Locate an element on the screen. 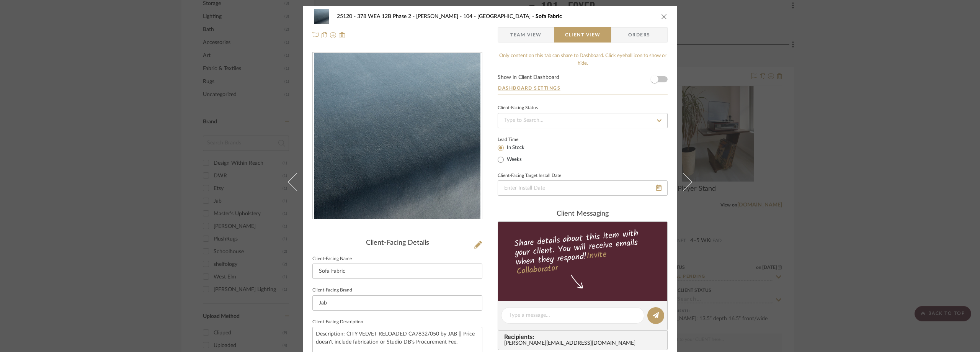 The image size is (980, 352). span: Team View is located at coordinates (526, 35).